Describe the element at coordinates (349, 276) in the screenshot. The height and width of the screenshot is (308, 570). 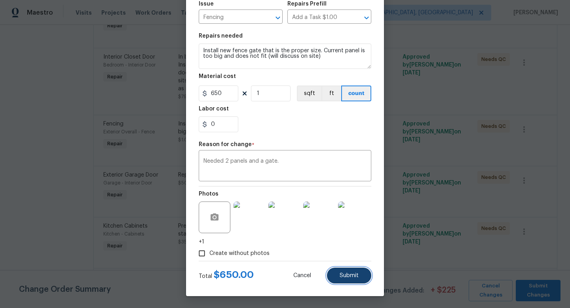
I see `button: Submit` at that location.